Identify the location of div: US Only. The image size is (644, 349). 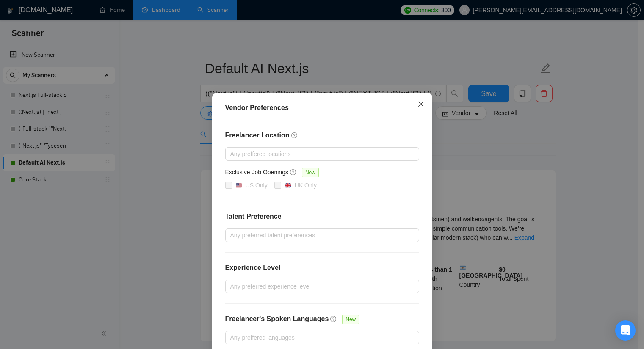
(257, 185).